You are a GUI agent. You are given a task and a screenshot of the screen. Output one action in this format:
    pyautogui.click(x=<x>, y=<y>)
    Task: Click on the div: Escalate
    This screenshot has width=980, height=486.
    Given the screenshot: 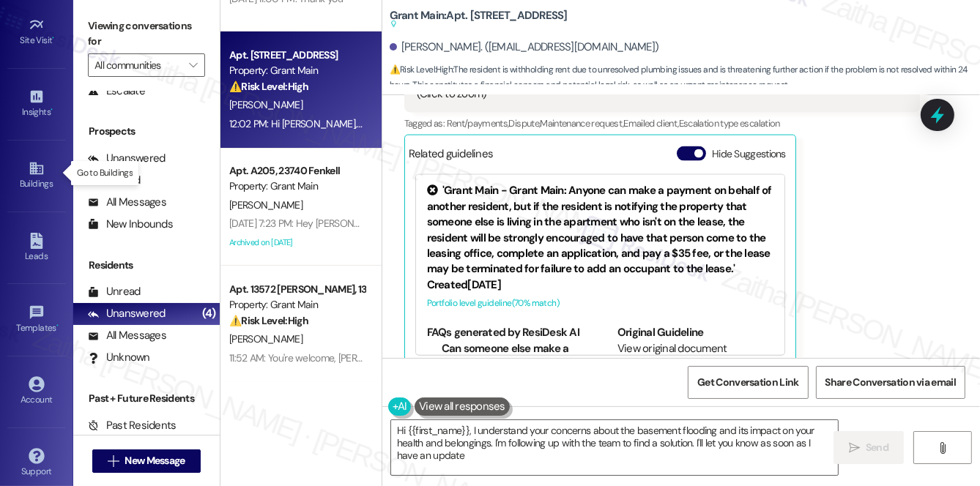 What is the action you would take?
    pyautogui.click(x=117, y=91)
    